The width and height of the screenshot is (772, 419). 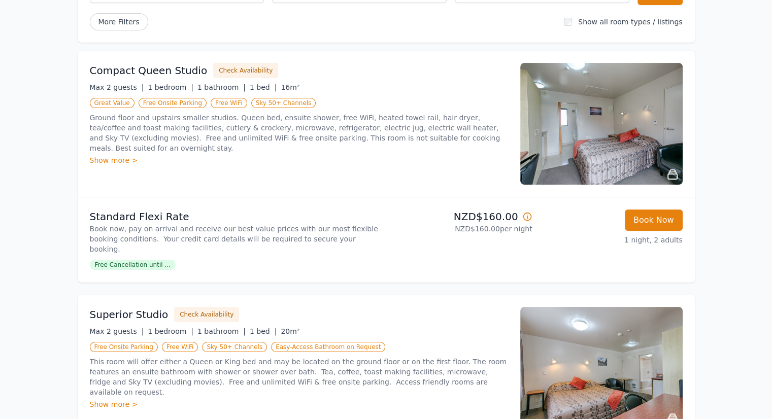 What do you see at coordinates (112, 103) in the screenshot?
I see `span: Great Value` at bounding box center [112, 103].